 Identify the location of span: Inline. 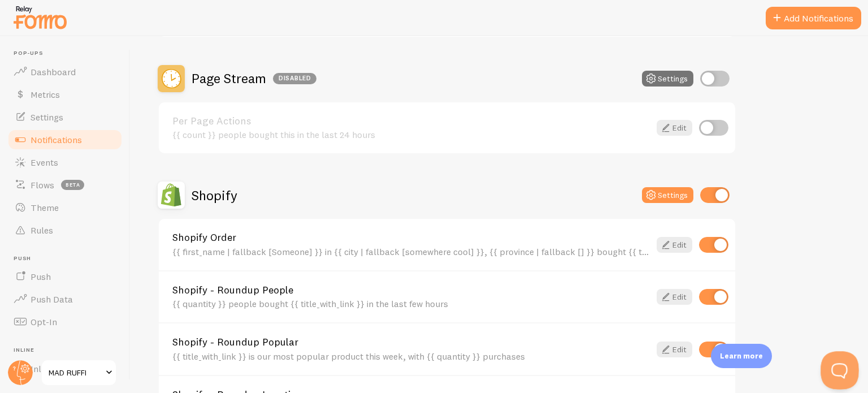
(68, 350).